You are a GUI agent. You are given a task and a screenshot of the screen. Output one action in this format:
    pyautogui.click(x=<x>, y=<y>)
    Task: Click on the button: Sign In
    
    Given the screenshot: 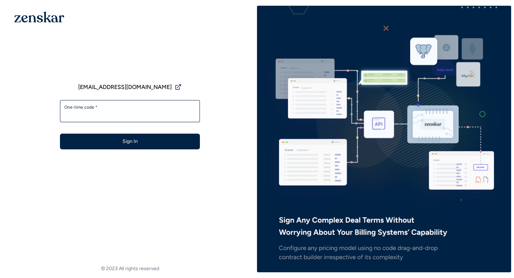 What is the action you would take?
    pyautogui.click(x=130, y=141)
    